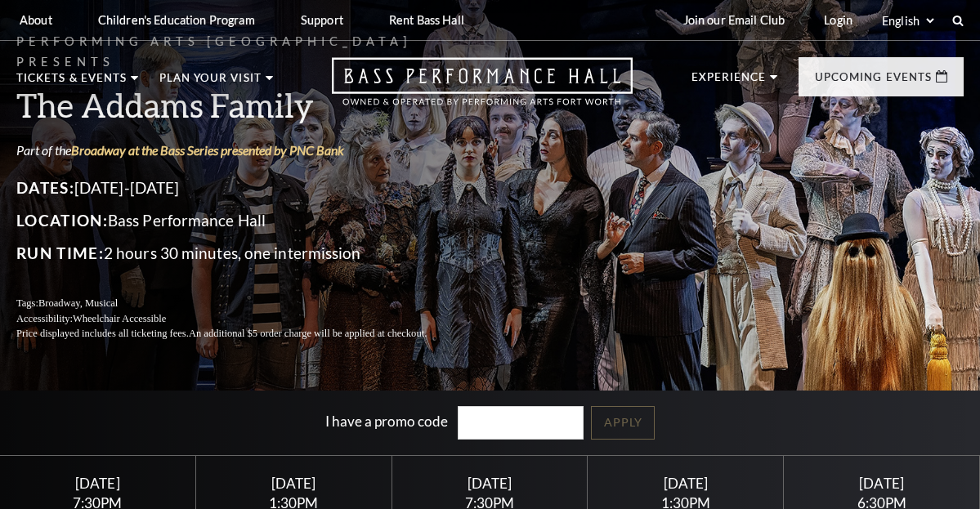 The height and width of the screenshot is (509, 980). What do you see at coordinates (241, 221) in the screenshot?
I see `p: Bass Performance Hall` at bounding box center [241, 221].